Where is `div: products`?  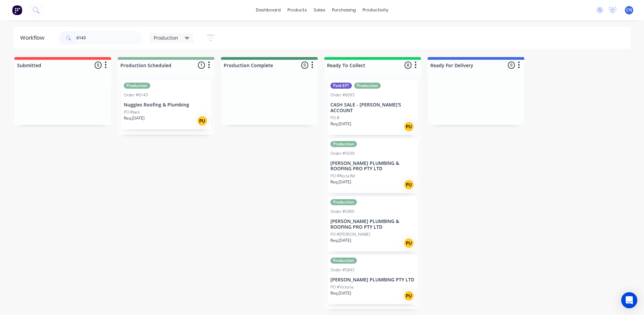
div: products is located at coordinates (297, 10).